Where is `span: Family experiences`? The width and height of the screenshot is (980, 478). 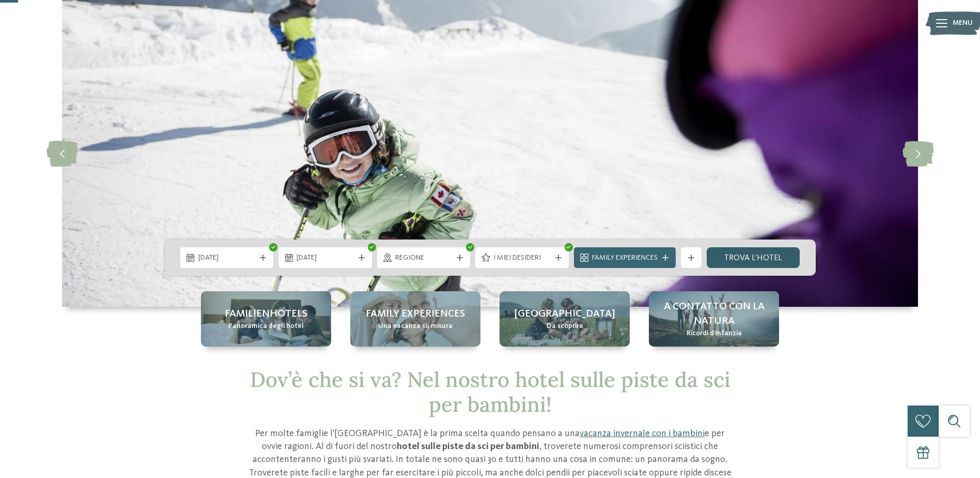 span: Family experiences is located at coordinates (415, 313).